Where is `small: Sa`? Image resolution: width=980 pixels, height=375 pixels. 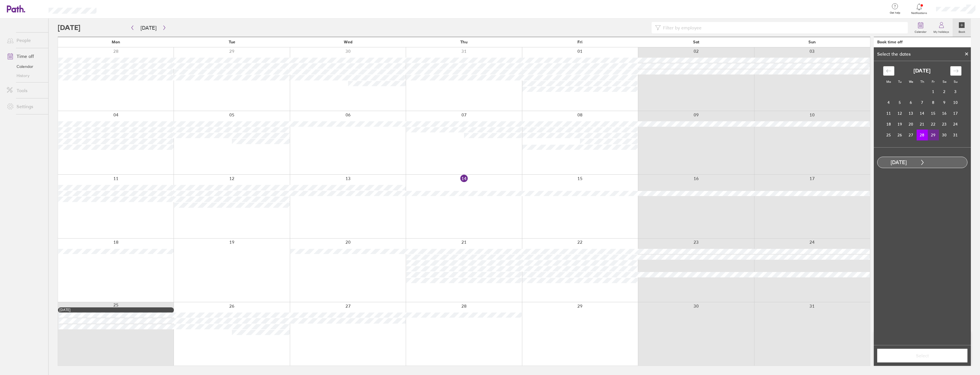 small: Sa is located at coordinates (944, 82).